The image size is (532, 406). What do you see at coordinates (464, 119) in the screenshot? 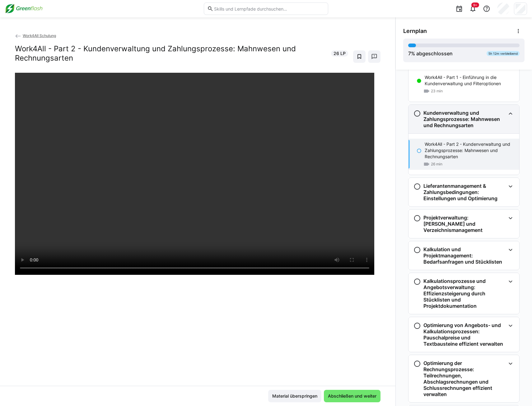
I see `h3: Kundenverwaltung und Zahlungsprozesse: Mahnwesen und Rechnungsarten` at bounding box center [464, 119].